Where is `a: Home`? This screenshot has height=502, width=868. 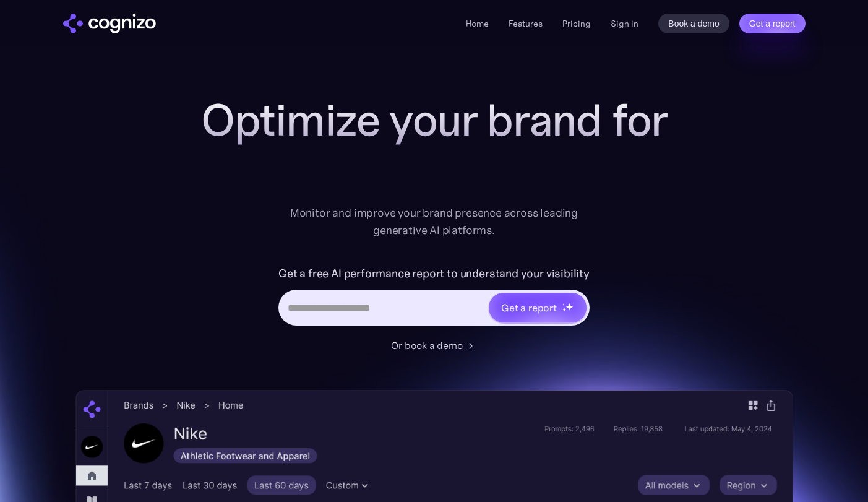 a: Home is located at coordinates (477, 24).